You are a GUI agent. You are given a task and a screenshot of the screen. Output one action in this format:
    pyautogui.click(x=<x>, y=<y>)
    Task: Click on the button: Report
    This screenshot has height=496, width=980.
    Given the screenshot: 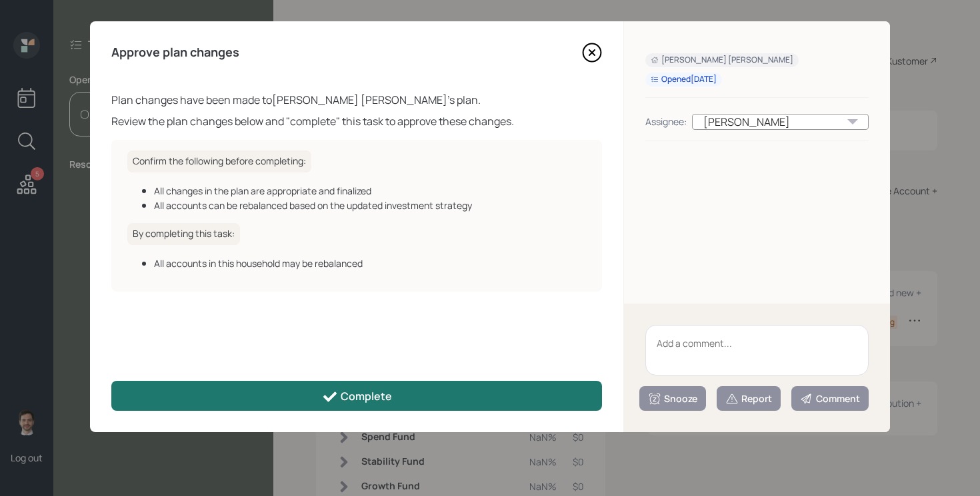 What is the action you would take?
    pyautogui.click(x=748, y=398)
    